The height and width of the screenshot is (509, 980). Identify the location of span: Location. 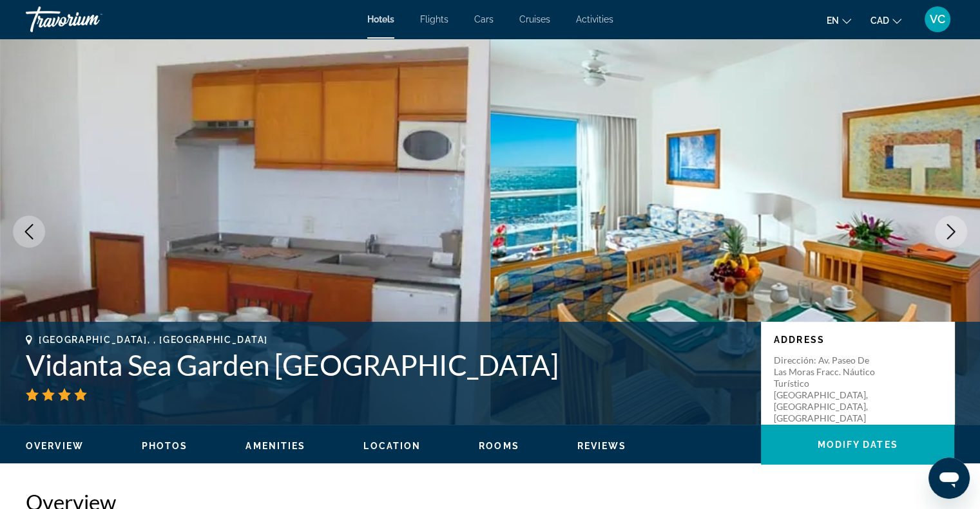
(391, 446).